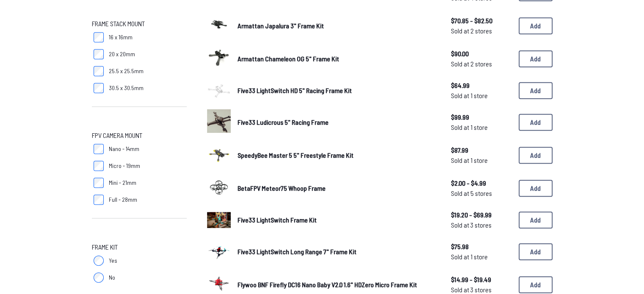 The width and height of the screenshot is (644, 294). I want to click on span: $99.99, so click(481, 117).